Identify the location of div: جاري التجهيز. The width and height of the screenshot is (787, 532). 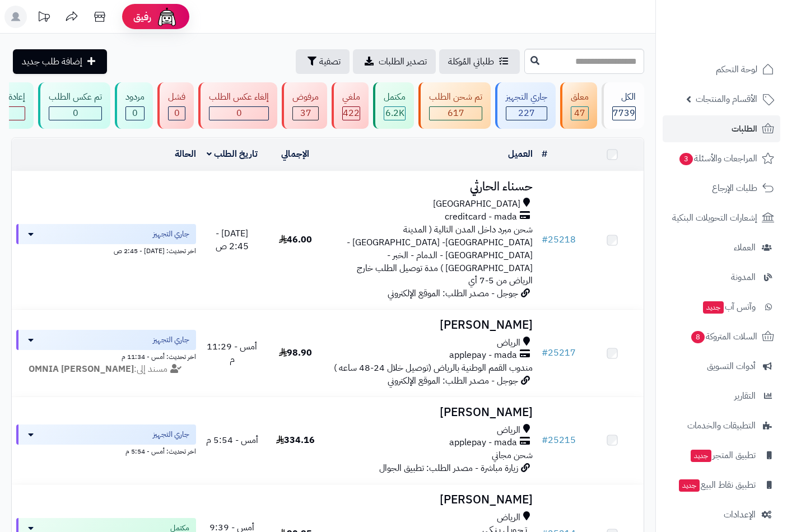
(527, 97).